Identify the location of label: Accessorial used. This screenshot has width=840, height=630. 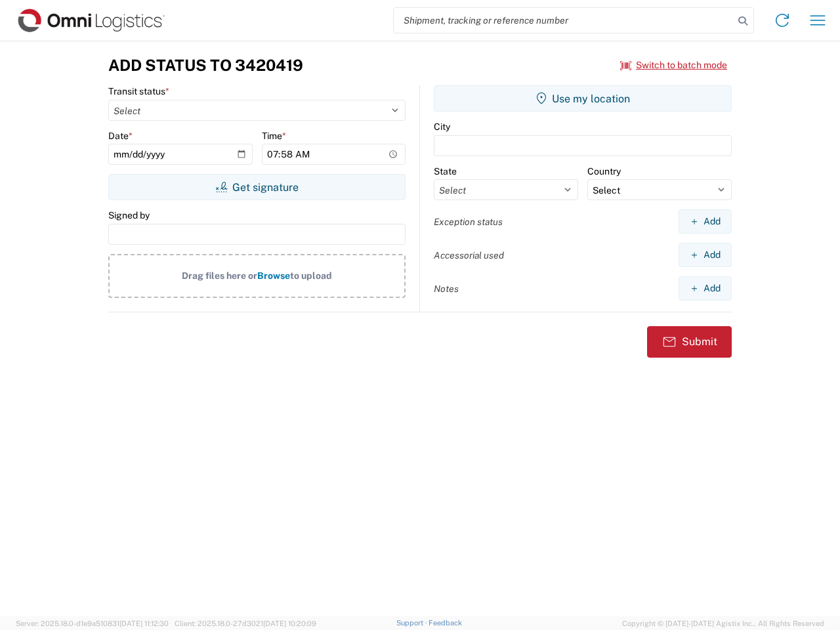
(469, 255).